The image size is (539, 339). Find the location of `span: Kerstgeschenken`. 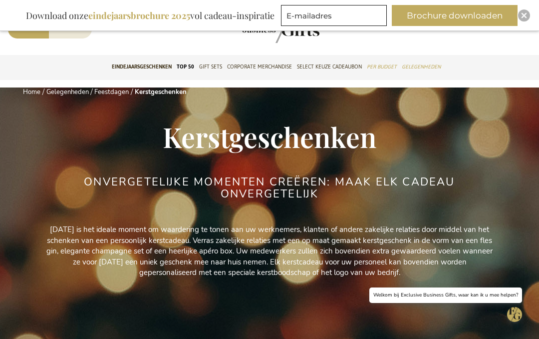

span: Kerstgeschenken is located at coordinates (270, 136).